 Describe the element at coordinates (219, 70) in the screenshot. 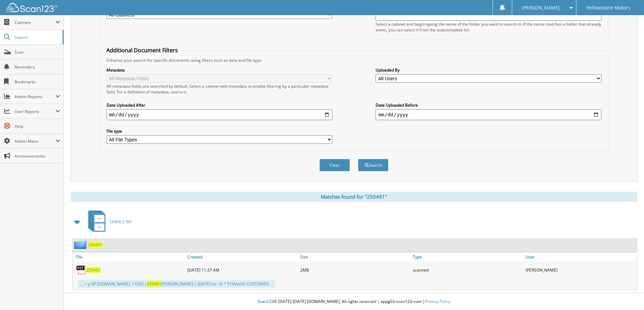

I see `label: Metadata` at that location.